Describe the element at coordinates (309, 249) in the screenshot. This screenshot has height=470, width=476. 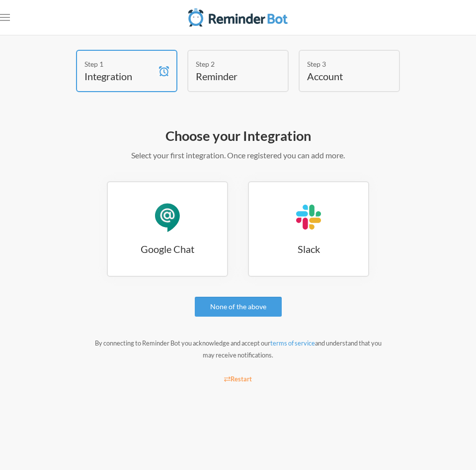
I see `h3: Slack` at that location.